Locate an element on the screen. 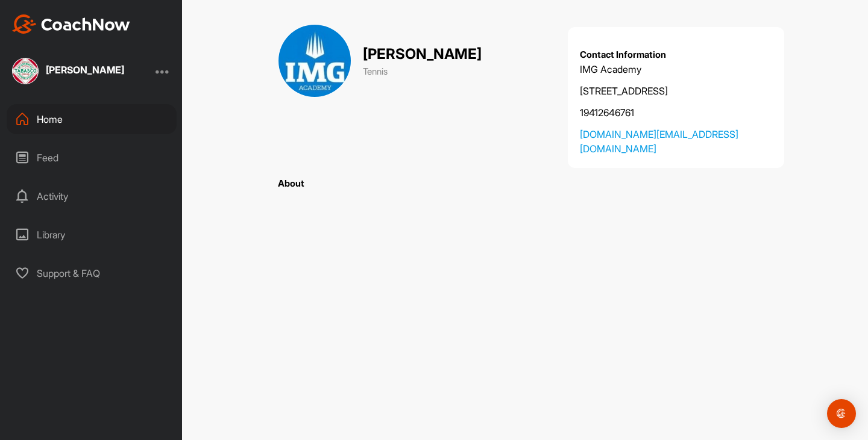  p: IMG Academy is located at coordinates (676, 69).